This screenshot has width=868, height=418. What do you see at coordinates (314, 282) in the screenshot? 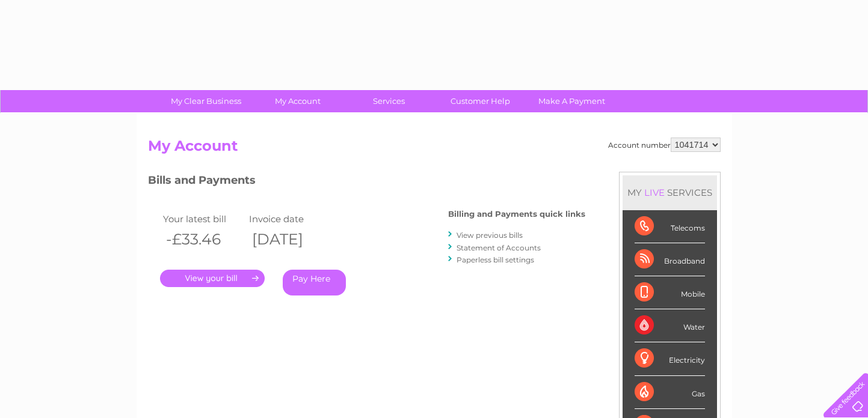
I see `a: Pay Here` at bounding box center [314, 282].